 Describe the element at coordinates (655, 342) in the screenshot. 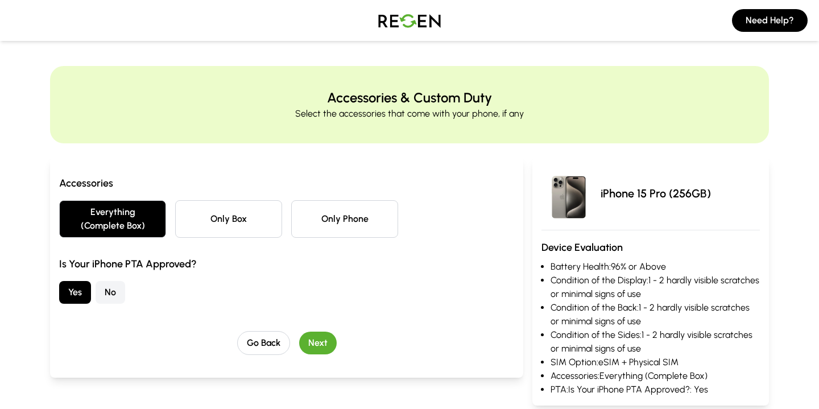

I see `li: Condition of the Sides: 1 - 2 hardly visible scratches or minimal signs of use` at that location.